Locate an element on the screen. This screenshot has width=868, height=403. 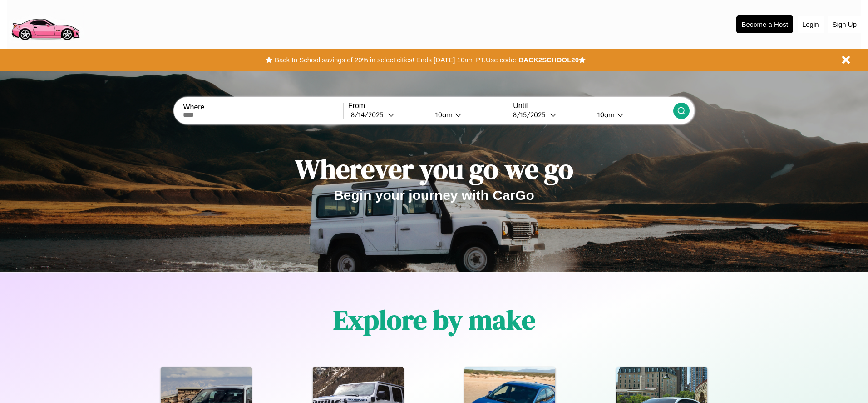
button: Become a Host is located at coordinates (765, 24).